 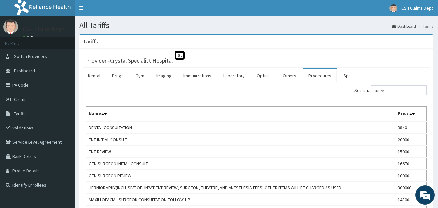 What do you see at coordinates (118, 76) in the screenshot?
I see `a: Drugs` at bounding box center [118, 76].